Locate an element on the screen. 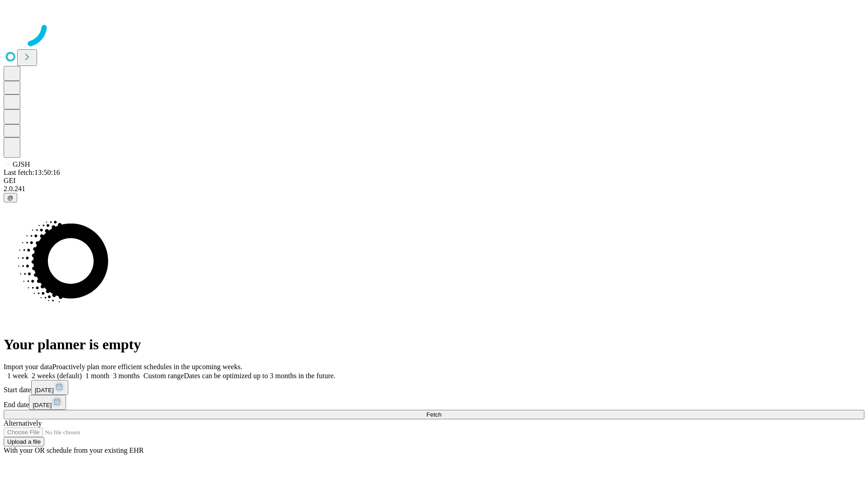 This screenshot has height=488, width=868. div: GEI is located at coordinates (434, 181).